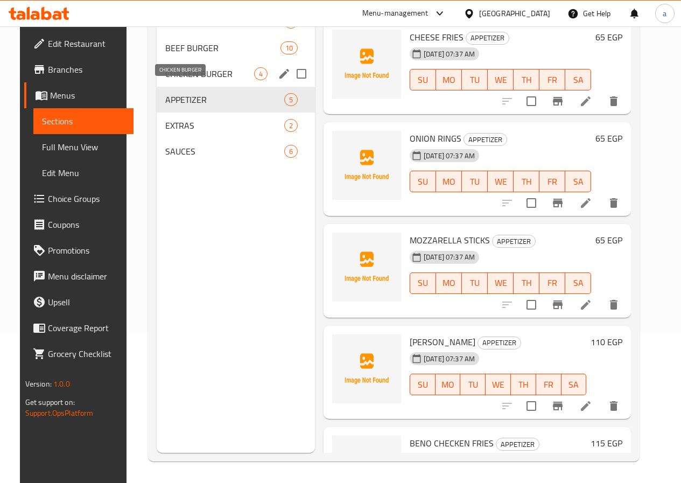 The image size is (681, 483). I want to click on span: Branches, so click(86, 69).